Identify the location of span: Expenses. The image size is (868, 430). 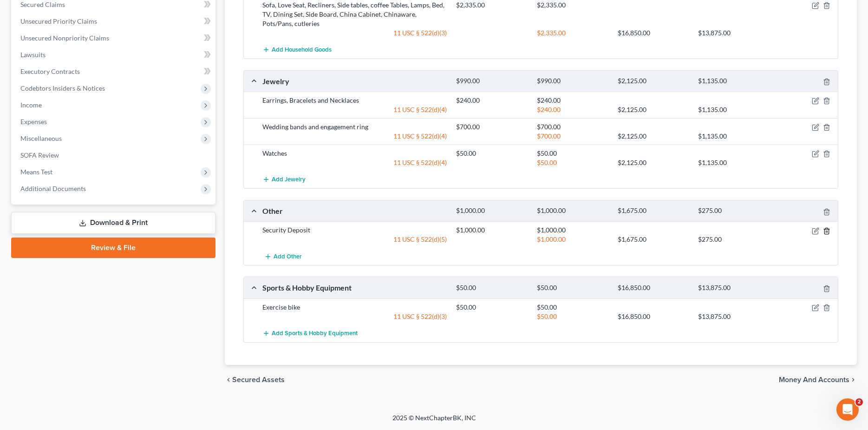
(34, 121).